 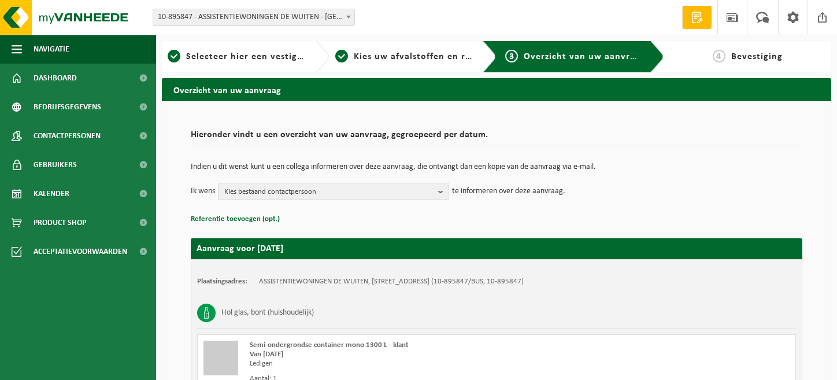 I want to click on span: Contactpersonen, so click(x=67, y=136).